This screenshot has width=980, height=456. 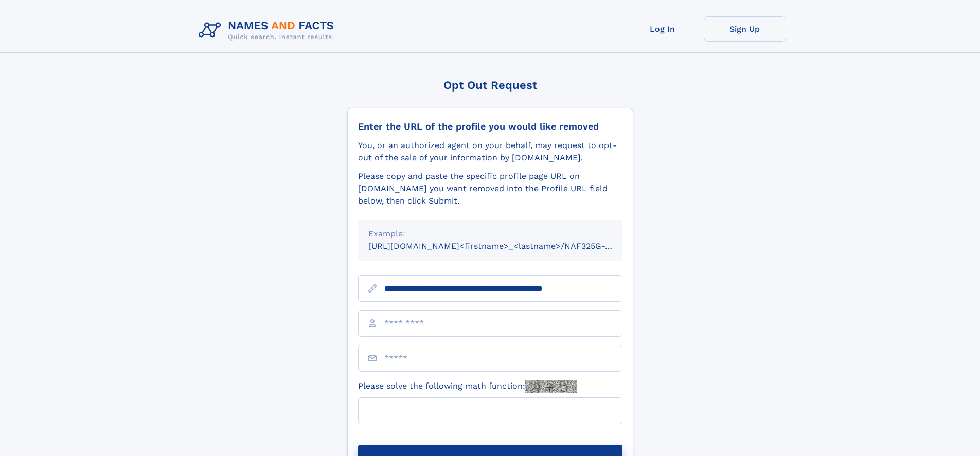 I want to click on div: Example:, so click(x=490, y=234).